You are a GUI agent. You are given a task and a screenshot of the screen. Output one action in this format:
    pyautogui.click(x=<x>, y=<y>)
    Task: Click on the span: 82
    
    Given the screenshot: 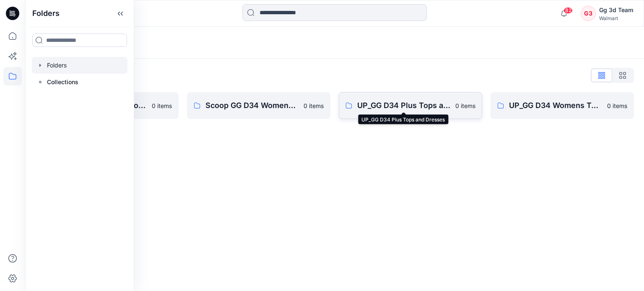 What is the action you would take?
    pyautogui.click(x=568, y=11)
    